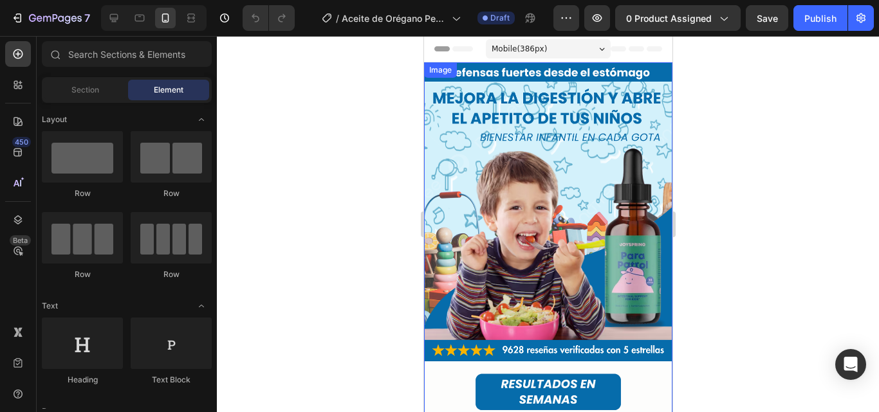 This screenshot has width=879, height=412. Describe the element at coordinates (668, 18) in the screenshot. I see `span: 0 product assigned` at that location.